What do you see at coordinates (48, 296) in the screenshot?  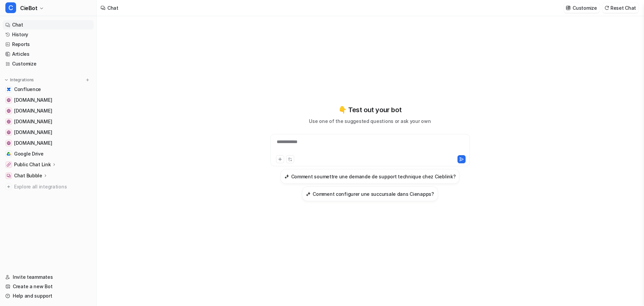 I see `a: Help and support` at bounding box center [48, 296].